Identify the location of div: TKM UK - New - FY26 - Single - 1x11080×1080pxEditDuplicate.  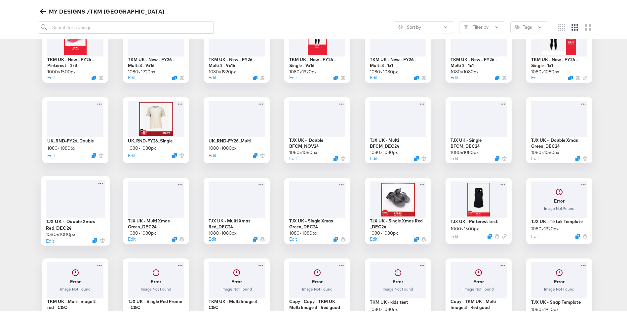
(559, 48).